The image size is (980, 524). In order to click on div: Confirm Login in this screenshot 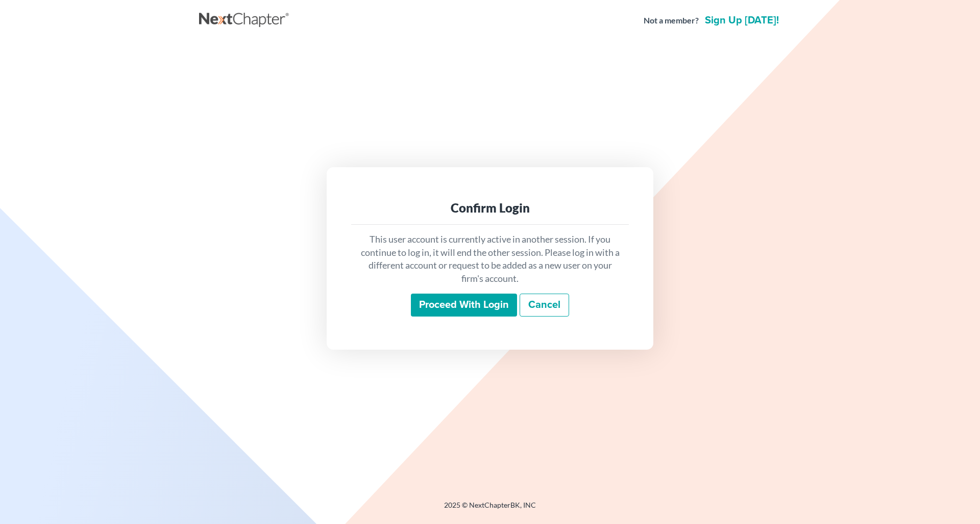, I will do `click(490, 208)`.